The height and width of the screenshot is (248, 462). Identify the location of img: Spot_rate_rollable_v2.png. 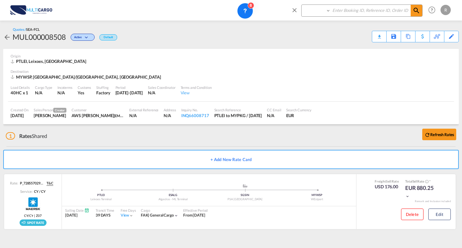
(33, 223).